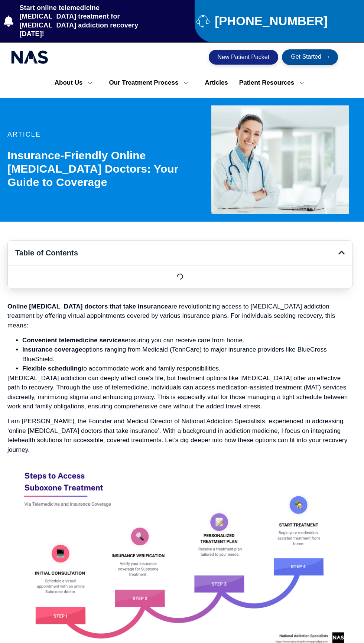 Image resolution: width=364 pixels, height=643 pixels. I want to click on p: article, so click(105, 134).